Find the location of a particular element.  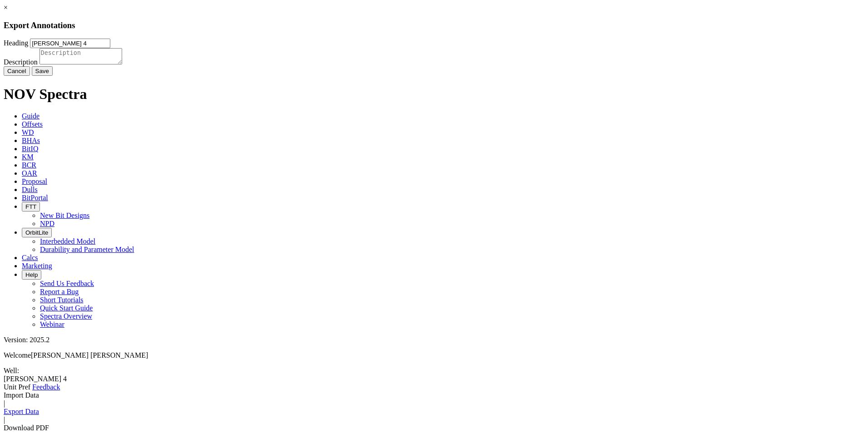

span: FTT is located at coordinates (31, 207).